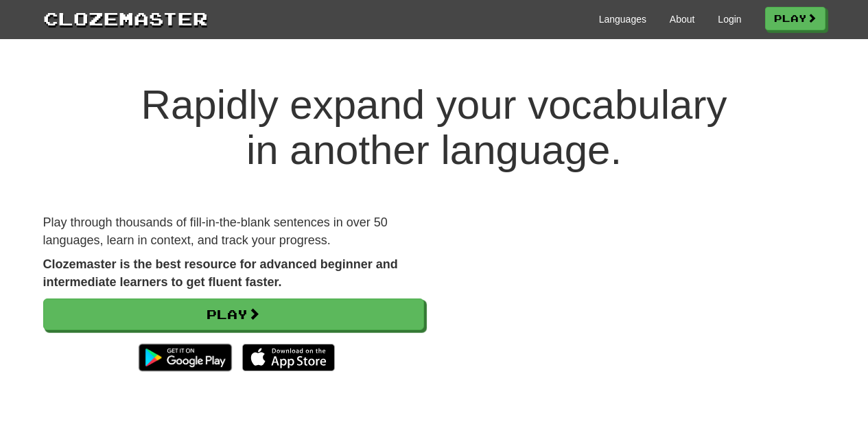  I want to click on a: Languages, so click(622, 19).